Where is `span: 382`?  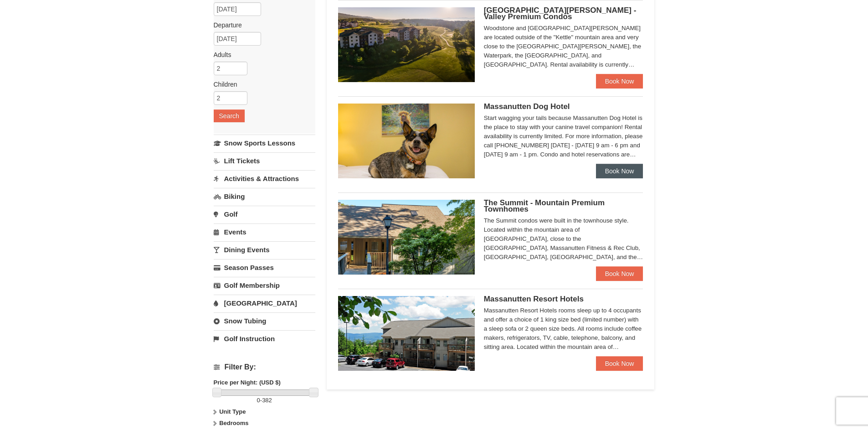
span: 382 is located at coordinates (267, 399).